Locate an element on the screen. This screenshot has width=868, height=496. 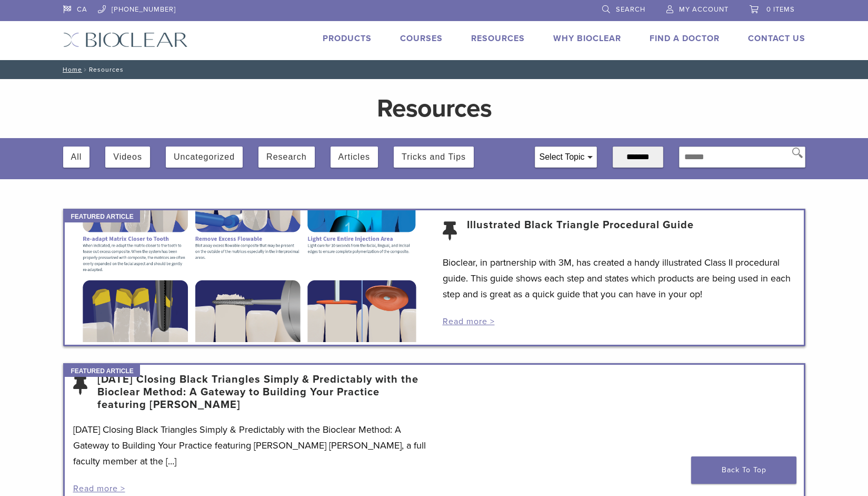
button: Videos is located at coordinates (128, 157).